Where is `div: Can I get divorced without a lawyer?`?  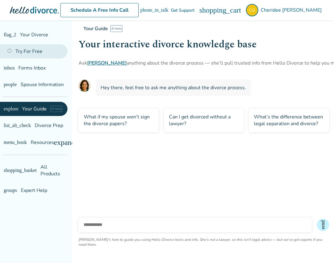 div: Can I get divorced without a lawyer? is located at coordinates (204, 120).